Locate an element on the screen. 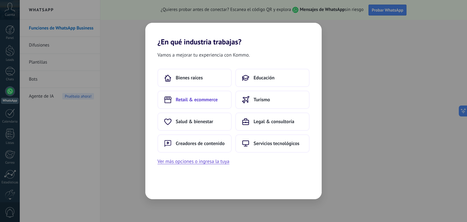 The height and width of the screenshot is (222, 467). span: Legal & consultoría is located at coordinates (274, 121).